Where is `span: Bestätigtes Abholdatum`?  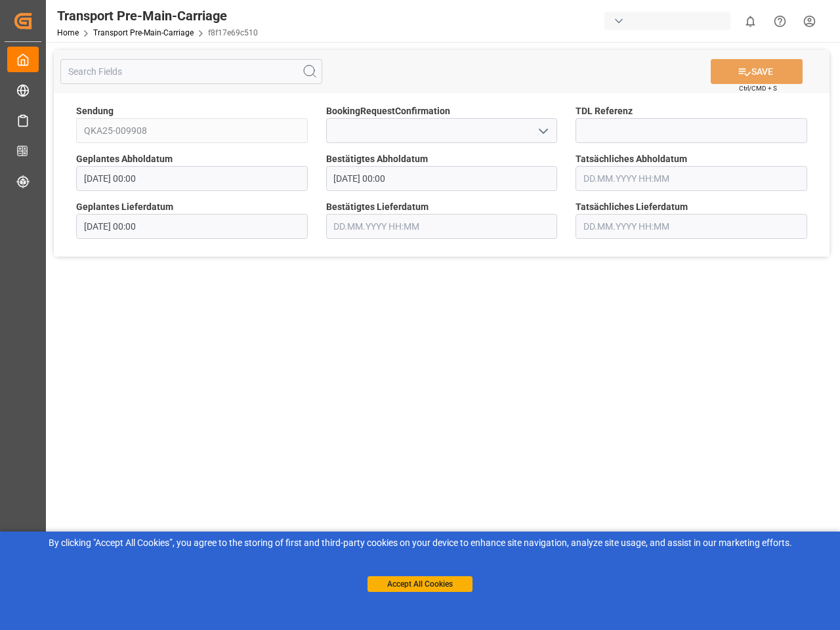 span: Bestätigtes Abholdatum is located at coordinates (376, 159).